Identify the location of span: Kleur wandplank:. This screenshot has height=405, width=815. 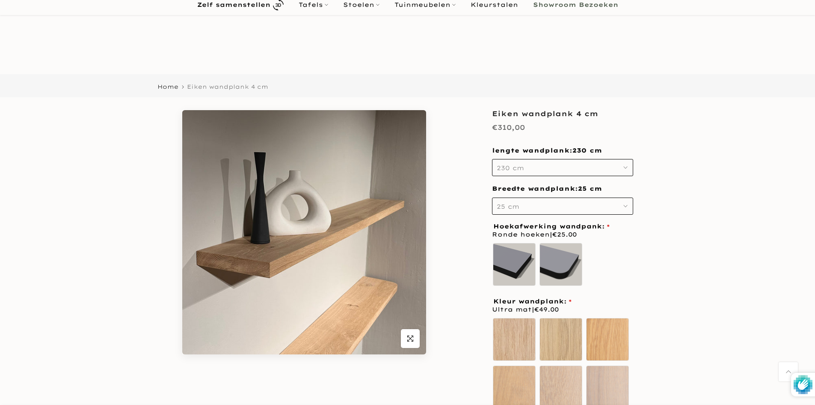
(533, 301).